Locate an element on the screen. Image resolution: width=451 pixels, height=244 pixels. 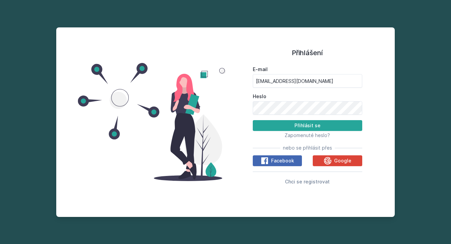
span: Chci se registrovat is located at coordinates (307, 182).